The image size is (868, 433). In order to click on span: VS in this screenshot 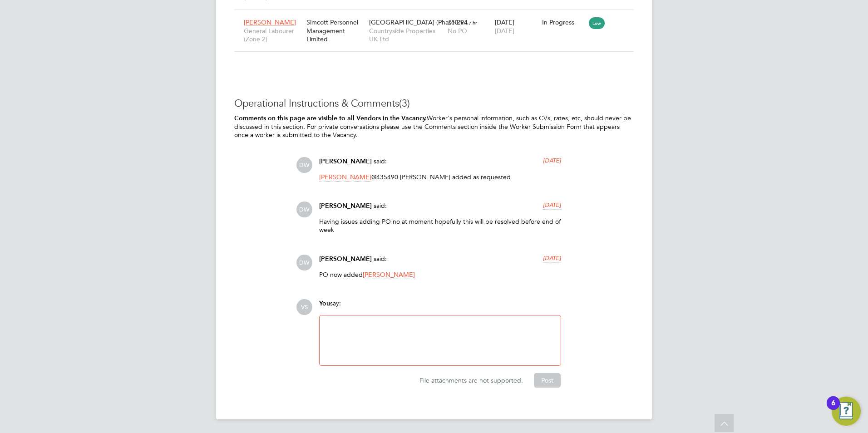, I will do `click(304, 307)`.